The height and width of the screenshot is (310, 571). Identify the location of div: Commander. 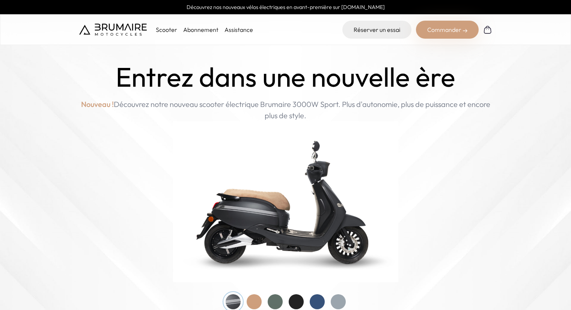
(447, 30).